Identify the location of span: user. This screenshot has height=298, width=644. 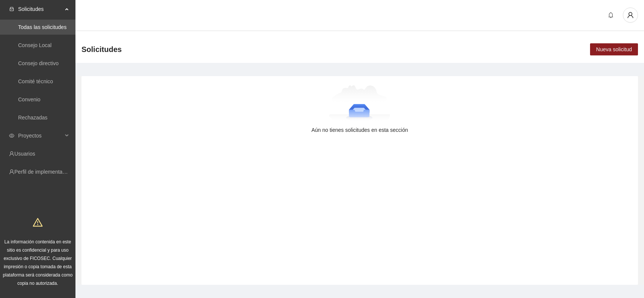
(630, 15).